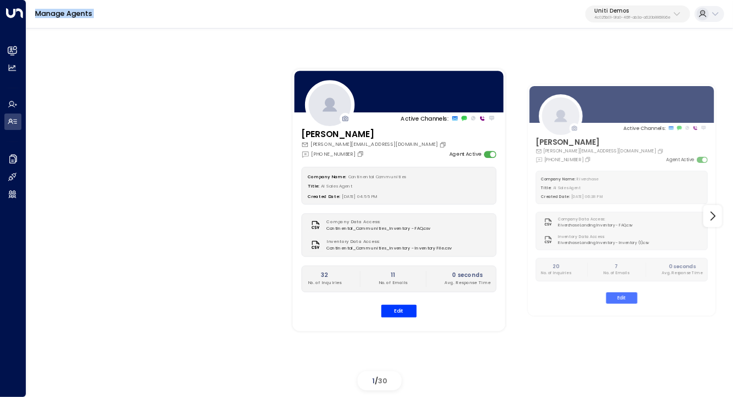 The width and height of the screenshot is (733, 397). I want to click on h2: 32, so click(324, 275).